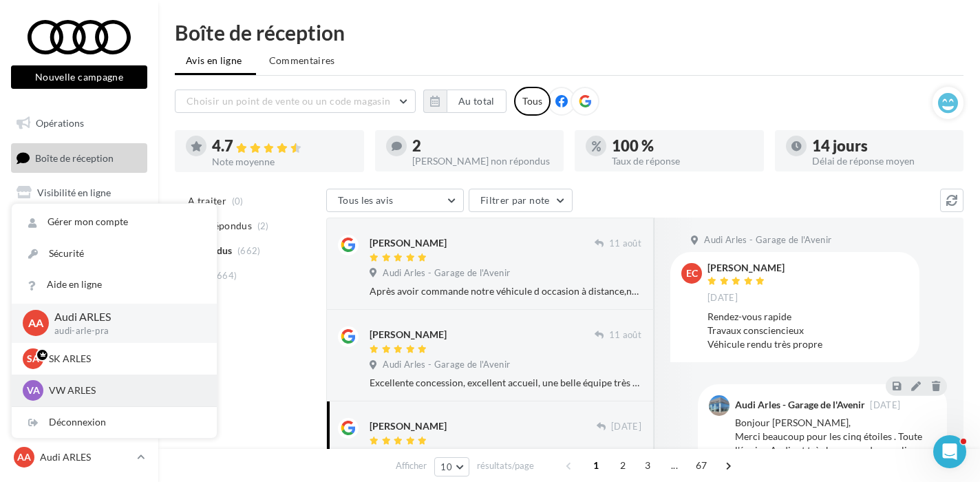 The height and width of the screenshot is (482, 980). I want to click on span: Tous les avis, so click(366, 199).